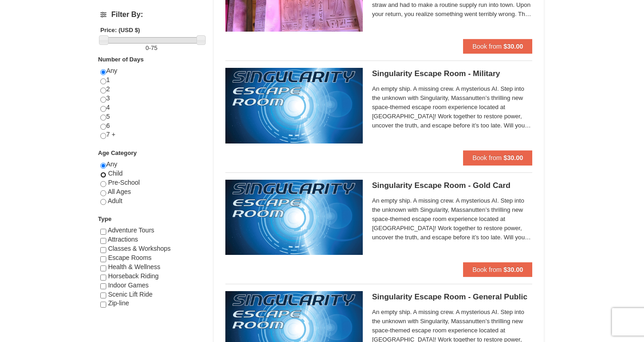  What do you see at coordinates (116, 173) in the screenshot?
I see `span: Child` at bounding box center [116, 173].